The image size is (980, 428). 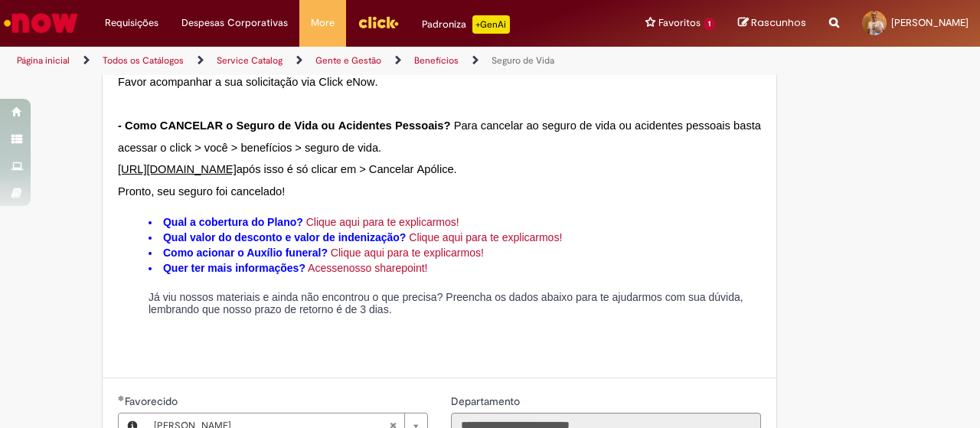 I want to click on span: Já viu nossos materiais e ainda não encontrou o que precisa? Preencha os dados abaixo para te aju..., so click(x=445, y=303).